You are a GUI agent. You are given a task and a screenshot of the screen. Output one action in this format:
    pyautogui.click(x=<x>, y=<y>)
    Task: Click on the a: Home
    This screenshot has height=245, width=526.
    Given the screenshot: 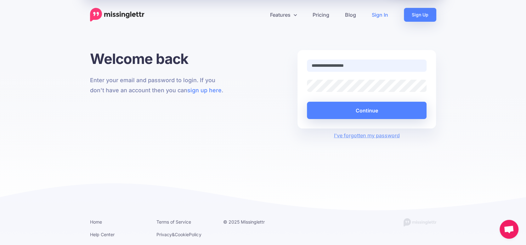 What is the action you would take?
    pyautogui.click(x=96, y=222)
    